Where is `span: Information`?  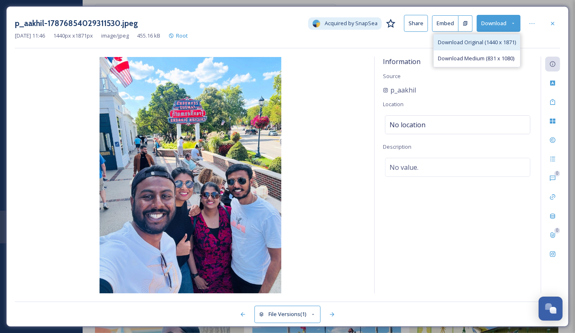 span: Information is located at coordinates (402, 62).